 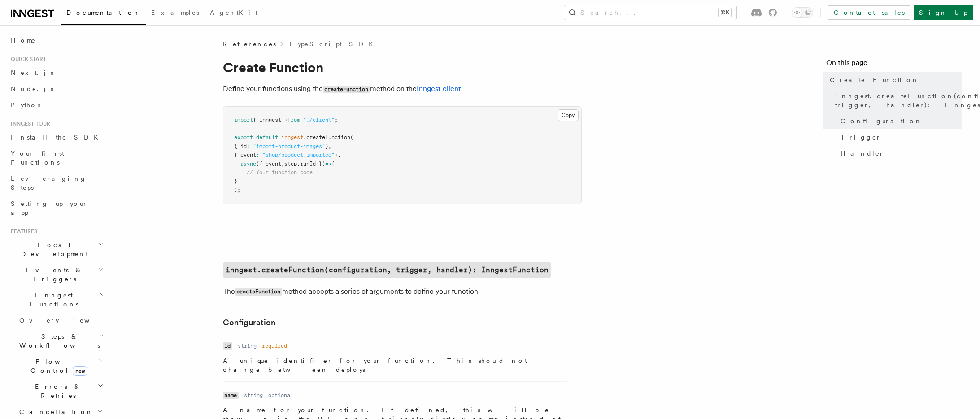 What do you see at coordinates (333, 44) in the screenshot?
I see `a: TypeScript SDK` at bounding box center [333, 44].